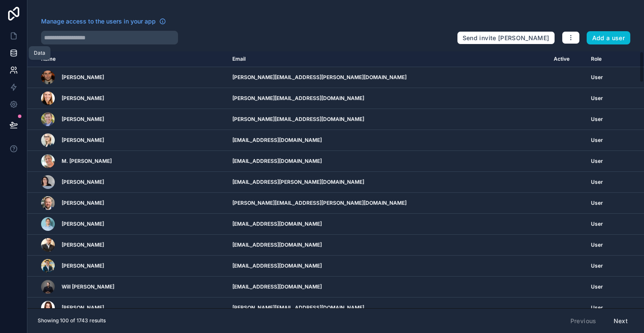 The height and width of the screenshot is (333, 644). What do you see at coordinates (620, 321) in the screenshot?
I see `button: Next` at bounding box center [620, 321].